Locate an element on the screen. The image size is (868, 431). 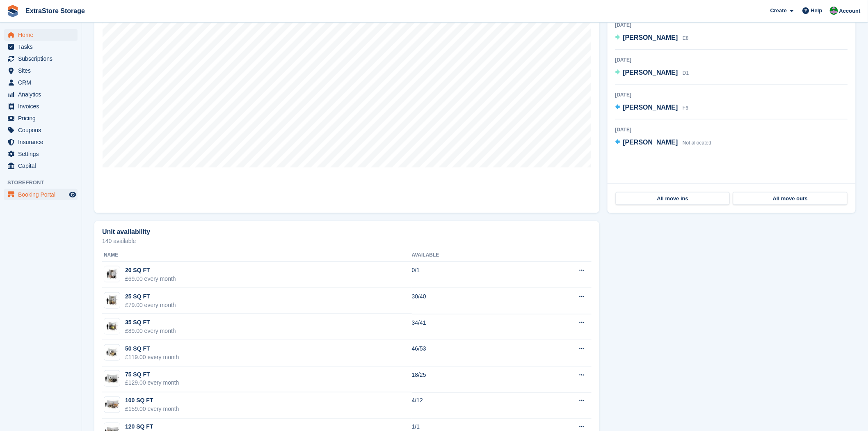
a: Preview store is located at coordinates (73, 195).